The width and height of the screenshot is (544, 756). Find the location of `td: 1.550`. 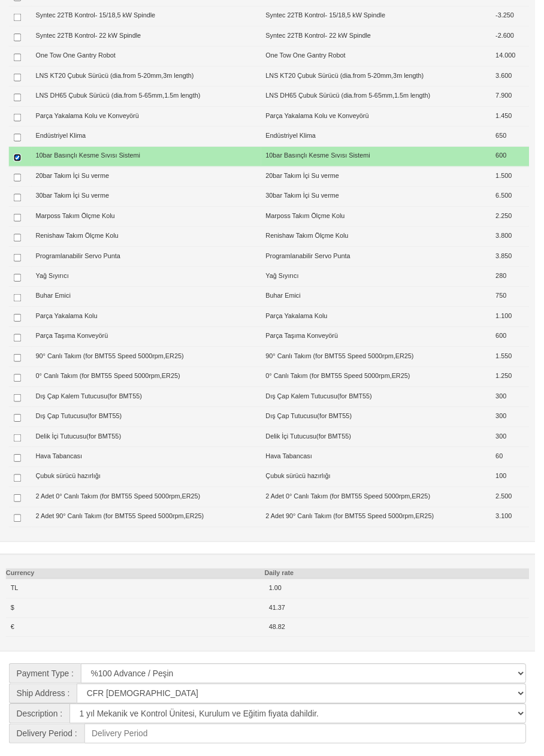

td: 1.550 is located at coordinates (518, 363).